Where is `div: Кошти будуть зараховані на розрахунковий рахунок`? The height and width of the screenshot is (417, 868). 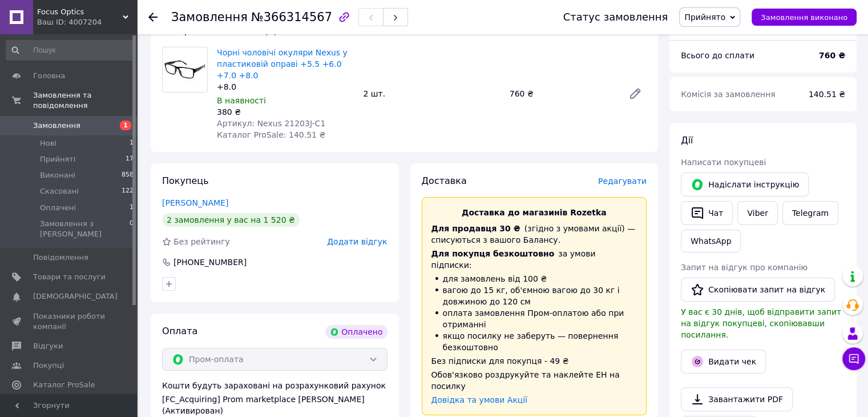
div: Кошти будуть зараховані на розрахунковий рахунок is located at coordinates (274, 398).